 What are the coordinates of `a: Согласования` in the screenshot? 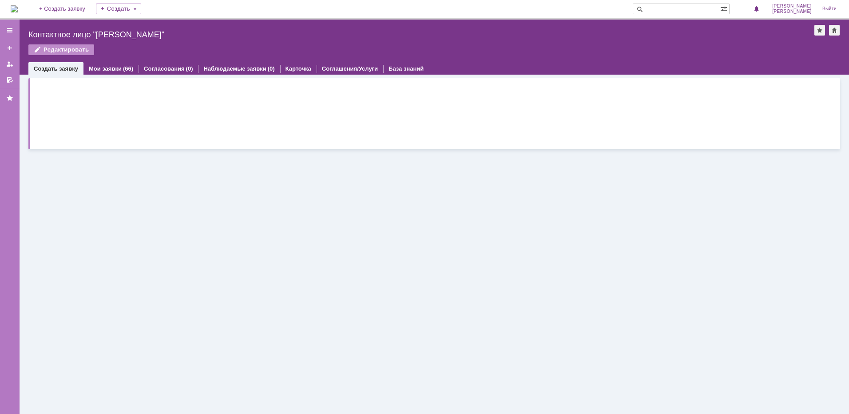 It's located at (164, 68).